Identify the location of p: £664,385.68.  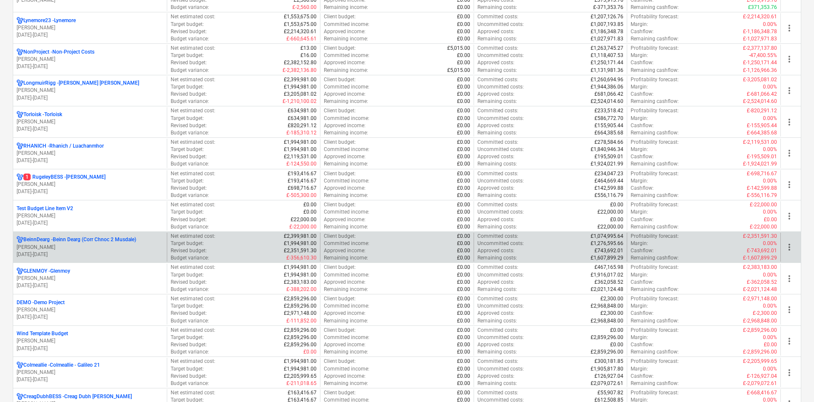
(609, 133).